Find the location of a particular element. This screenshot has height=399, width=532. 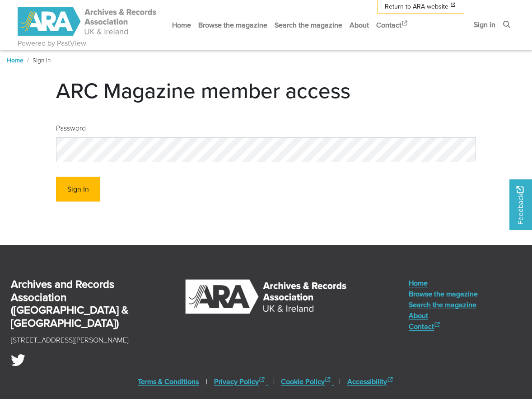

h1: ARC Magazine member access is located at coordinates (266, 90).